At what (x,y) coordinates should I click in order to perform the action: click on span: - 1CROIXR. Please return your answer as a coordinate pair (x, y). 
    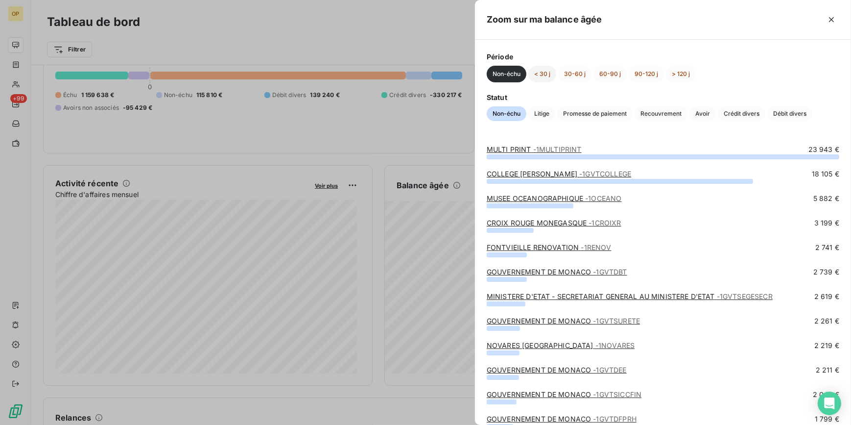
    Looking at the image, I should click on (605, 222).